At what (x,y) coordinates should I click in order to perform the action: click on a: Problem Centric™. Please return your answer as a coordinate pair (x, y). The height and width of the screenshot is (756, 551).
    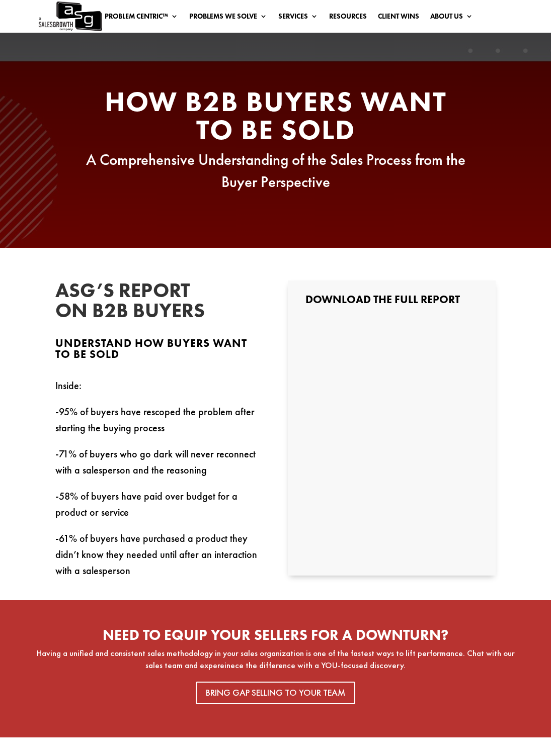
    Looking at the image, I should click on (141, 18).